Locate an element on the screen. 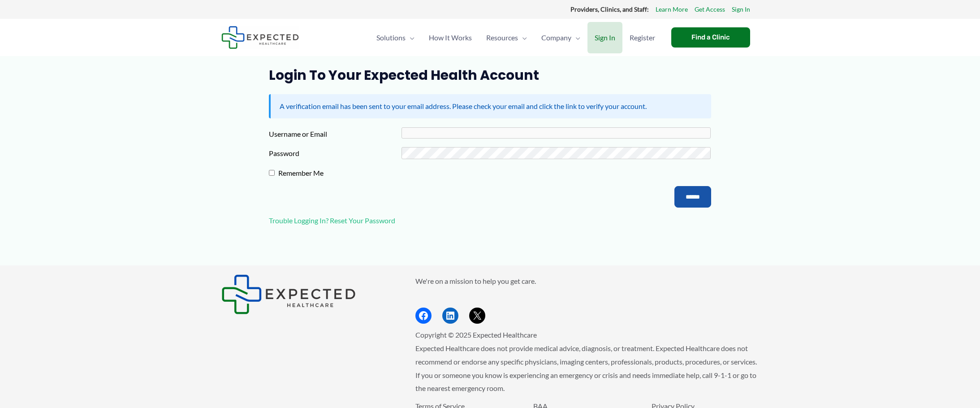  h1: Login to Your Expected Health Account is located at coordinates (490, 75).